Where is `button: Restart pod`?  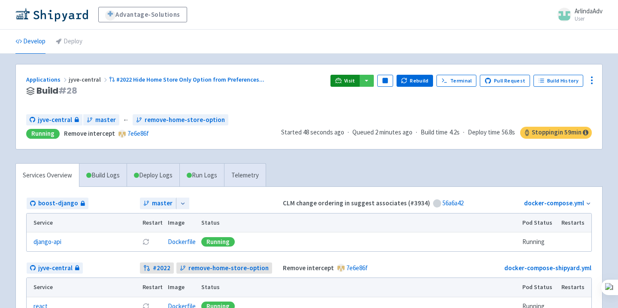
button: Restart pod is located at coordinates (146, 242).